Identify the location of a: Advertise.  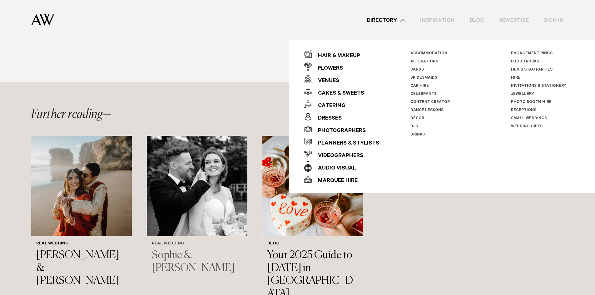
(514, 20).